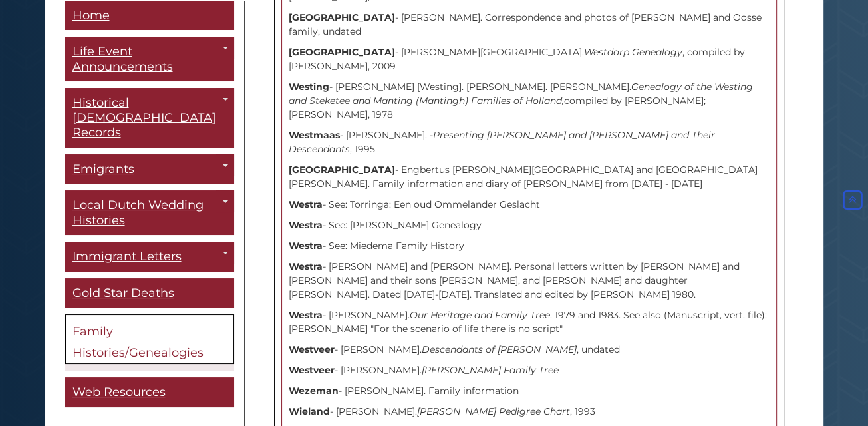 The image size is (868, 426). What do you see at coordinates (91, 15) in the screenshot?
I see `span: Home` at bounding box center [91, 15].